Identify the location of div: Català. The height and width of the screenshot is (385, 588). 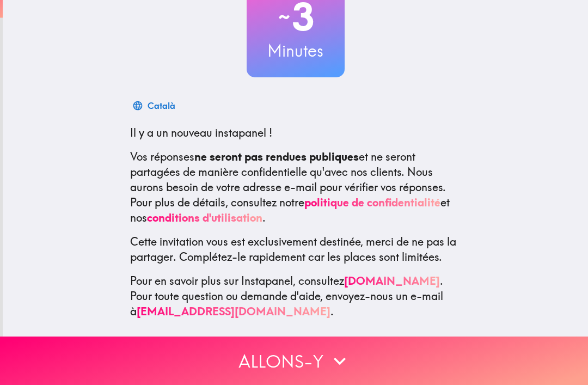
(161, 106).